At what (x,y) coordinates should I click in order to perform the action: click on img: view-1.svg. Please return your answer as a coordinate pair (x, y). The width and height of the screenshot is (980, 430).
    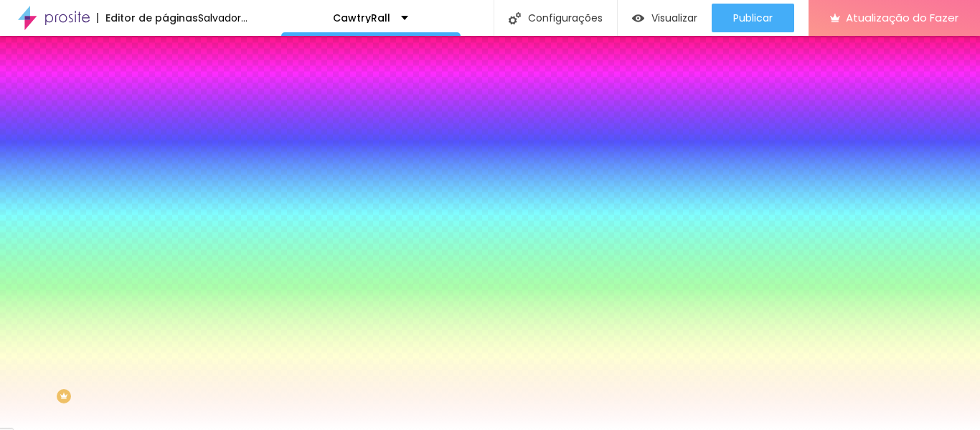
    Looking at the image, I should click on (638, 18).